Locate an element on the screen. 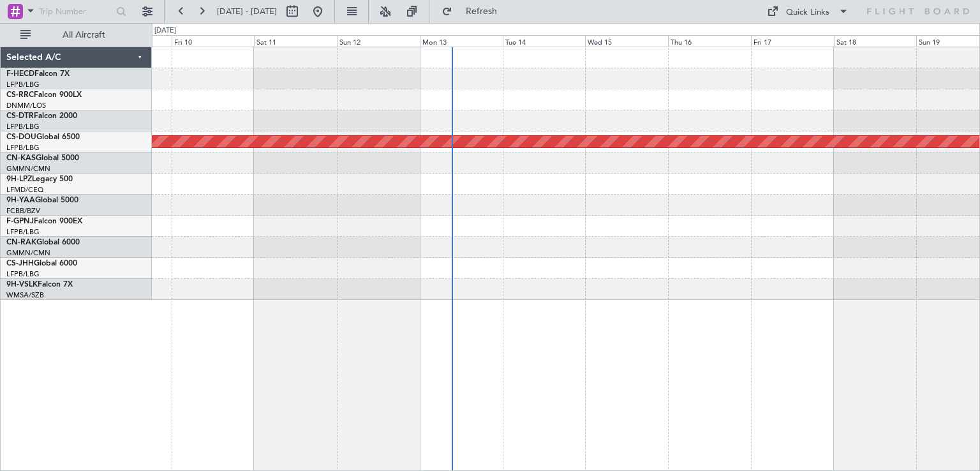 This screenshot has width=980, height=471. div: Quick Links is located at coordinates (808, 12).